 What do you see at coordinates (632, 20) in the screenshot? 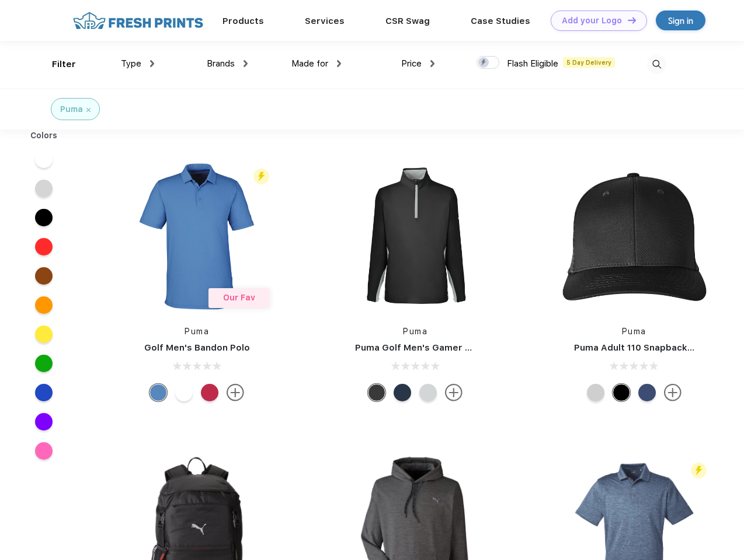
I see `img: DT` at bounding box center [632, 20].